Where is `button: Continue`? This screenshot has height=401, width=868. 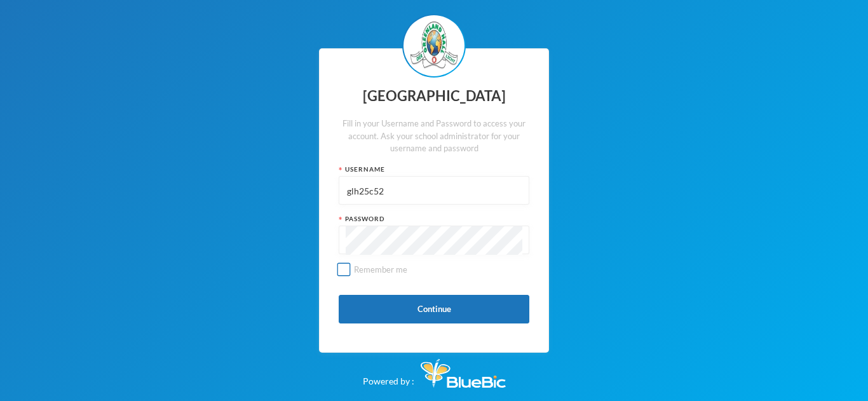
button: Continue is located at coordinates (434, 309).